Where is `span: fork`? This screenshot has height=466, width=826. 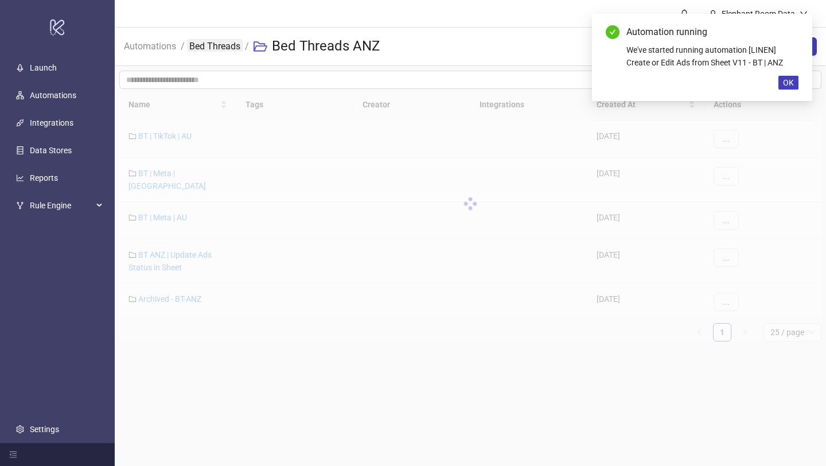
span: fork is located at coordinates (20, 205).